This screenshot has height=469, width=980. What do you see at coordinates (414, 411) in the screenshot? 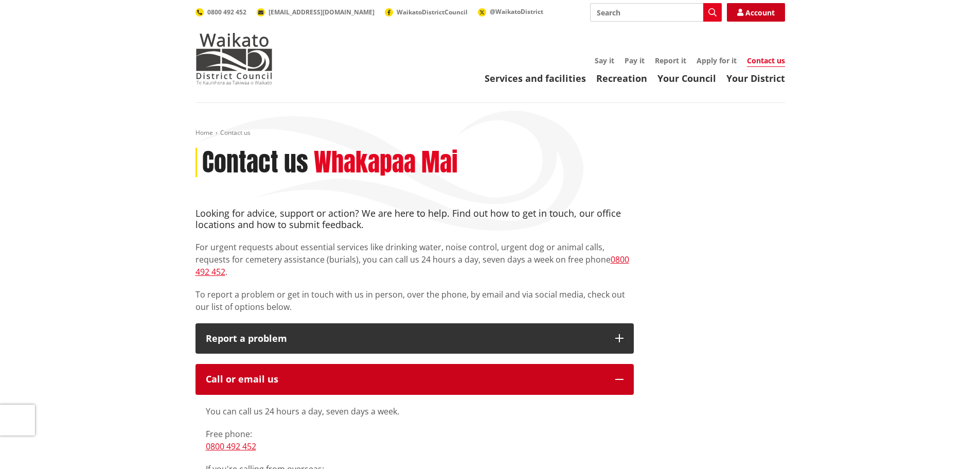
I see `p: You can call us 24 hours a day, seven days a week.` at bounding box center [414, 411].